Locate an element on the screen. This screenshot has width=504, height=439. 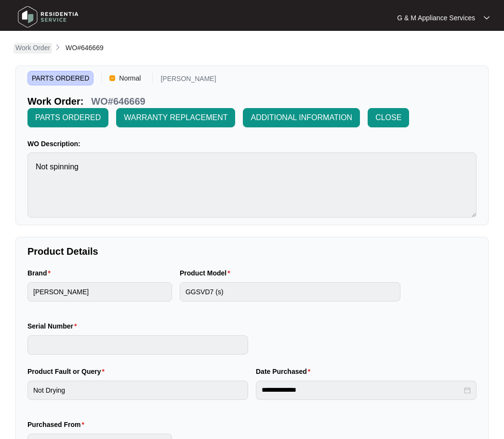
label: Brand is located at coordinates (41, 273).